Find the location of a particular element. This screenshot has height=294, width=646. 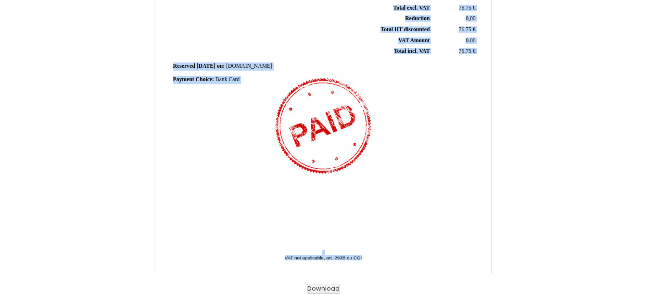

span: 0,00 is located at coordinates (470, 18).